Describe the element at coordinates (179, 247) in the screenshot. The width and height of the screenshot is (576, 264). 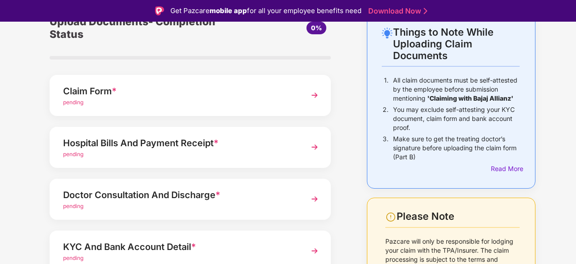
I see `div: KYC And Bank Account Detail` at that location.